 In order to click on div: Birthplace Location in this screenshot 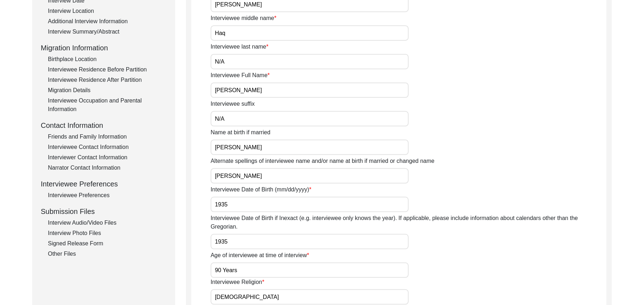, I will do `click(107, 59)`.